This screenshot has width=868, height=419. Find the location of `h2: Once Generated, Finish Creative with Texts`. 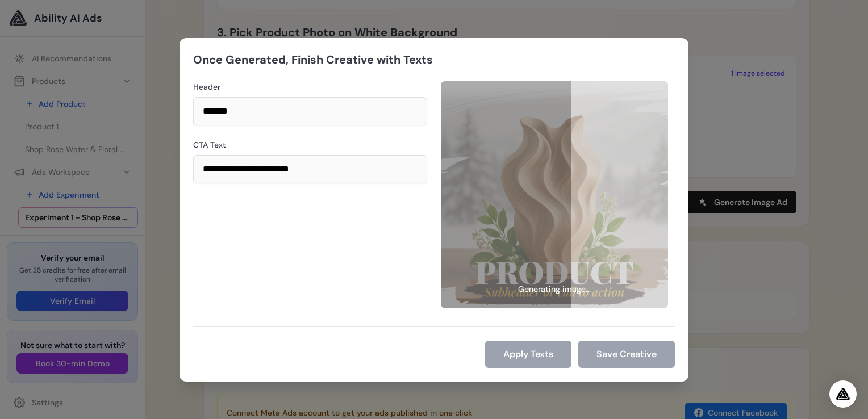

h2: Once Generated, Finish Creative with Texts is located at coordinates (313, 59).